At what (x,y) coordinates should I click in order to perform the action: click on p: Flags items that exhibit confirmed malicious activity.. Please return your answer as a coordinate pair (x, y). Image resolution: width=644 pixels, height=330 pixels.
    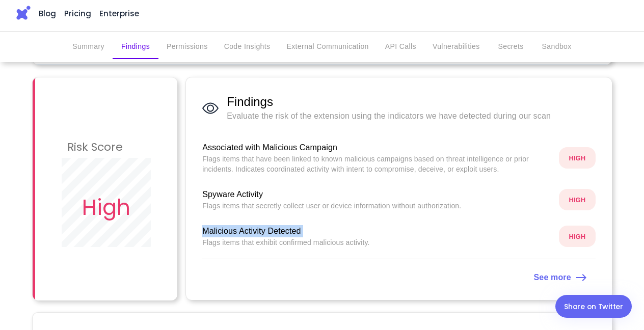
    Looking at the image, I should click on (376, 243).